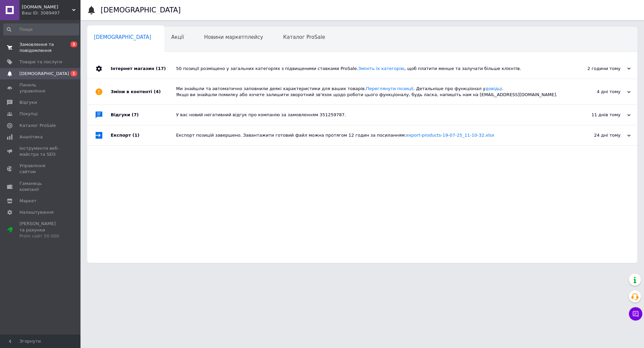 This screenshot has height=348, width=644. Describe the element at coordinates (369, 115) in the screenshot. I see `div: У вас новий негативний відгук про компанію за замовленням 351259787.` at that location.